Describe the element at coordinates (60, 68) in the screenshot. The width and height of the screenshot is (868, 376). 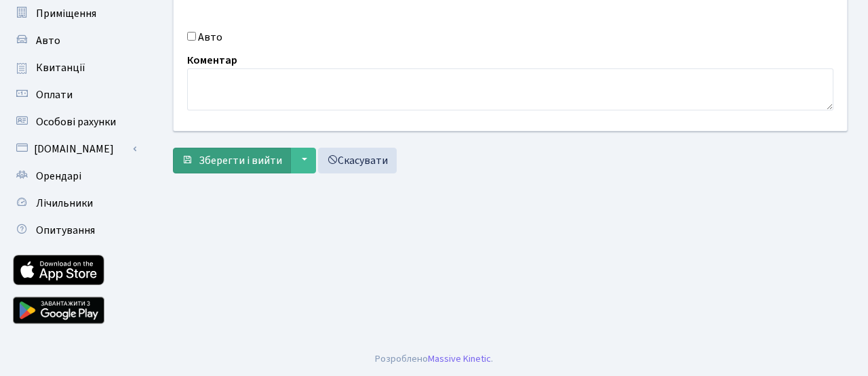
I see `span: Квитанції` at that location.